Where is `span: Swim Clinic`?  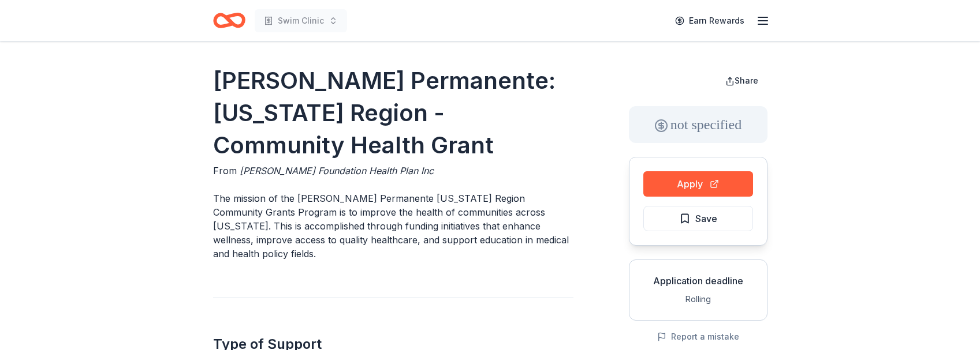 span: Swim Clinic is located at coordinates (301, 21).